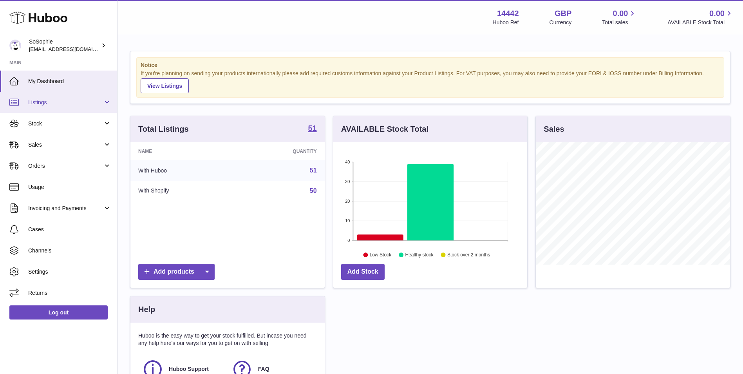 The height and width of the screenshot is (374, 743). Describe the element at coordinates (349, 240) in the screenshot. I see `text: 0` at that location.